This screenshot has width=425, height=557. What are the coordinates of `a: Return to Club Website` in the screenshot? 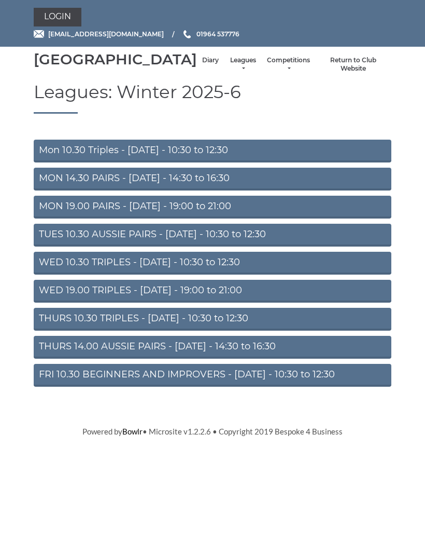 It's located at (353, 64).